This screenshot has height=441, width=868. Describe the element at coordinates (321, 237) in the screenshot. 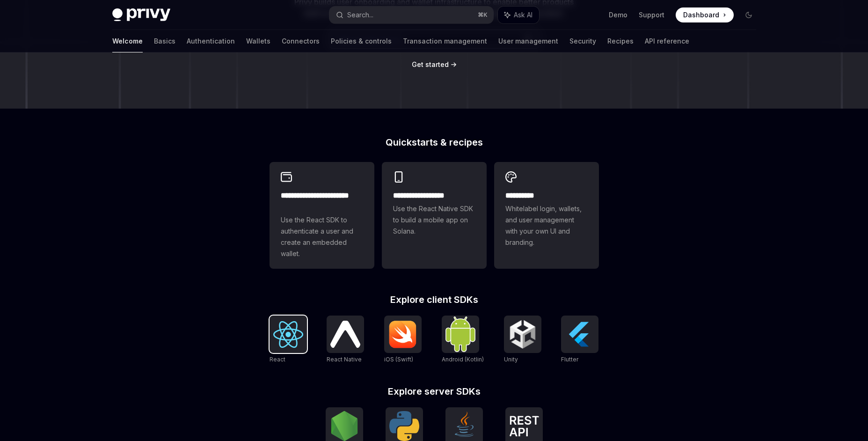

I see `span: Use the React SDK to authenticate a user and create an embedded wallet.` at that location.